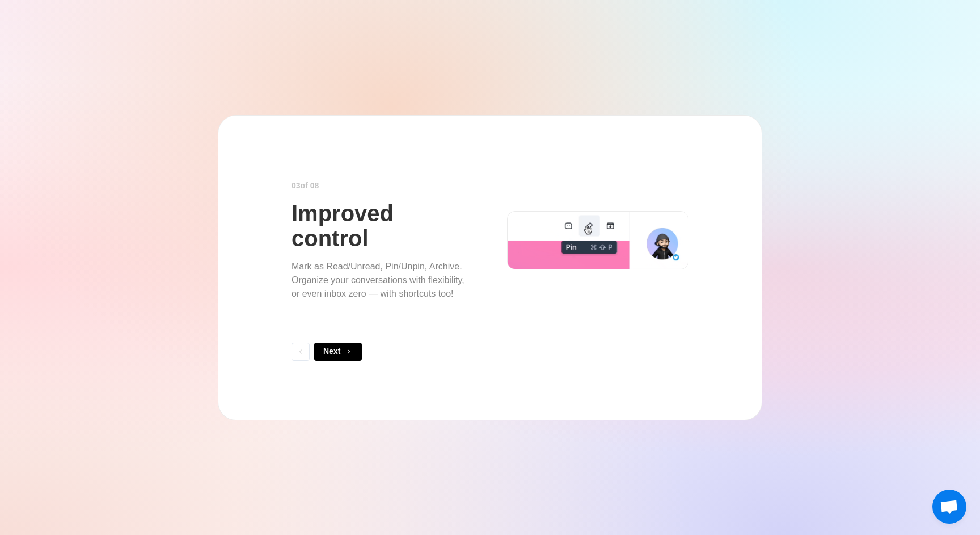 Image resolution: width=980 pixels, height=535 pixels. I want to click on p: Improved control, so click(383, 225).